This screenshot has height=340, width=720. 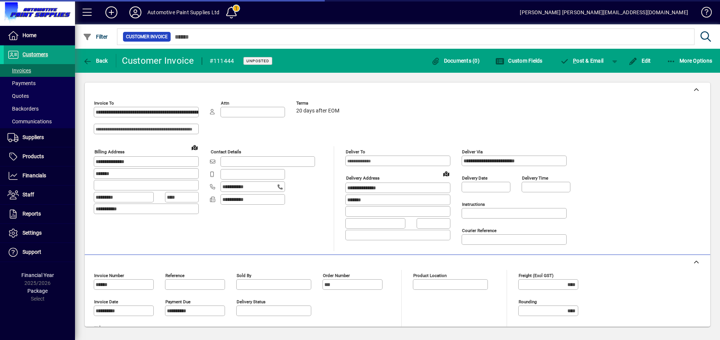 I want to click on span: More Options, so click(x=690, y=61).